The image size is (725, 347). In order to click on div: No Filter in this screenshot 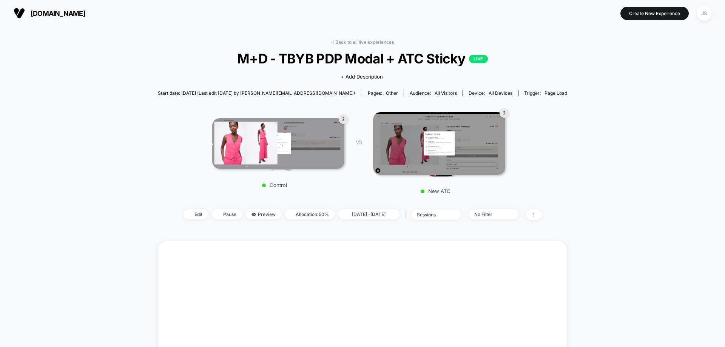, I will do `click(489, 214)`.